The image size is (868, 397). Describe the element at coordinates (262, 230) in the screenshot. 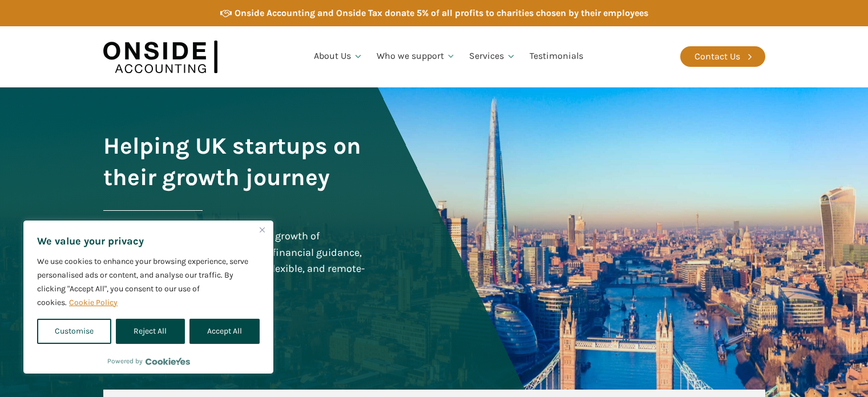

I see `img: Close` at that location.